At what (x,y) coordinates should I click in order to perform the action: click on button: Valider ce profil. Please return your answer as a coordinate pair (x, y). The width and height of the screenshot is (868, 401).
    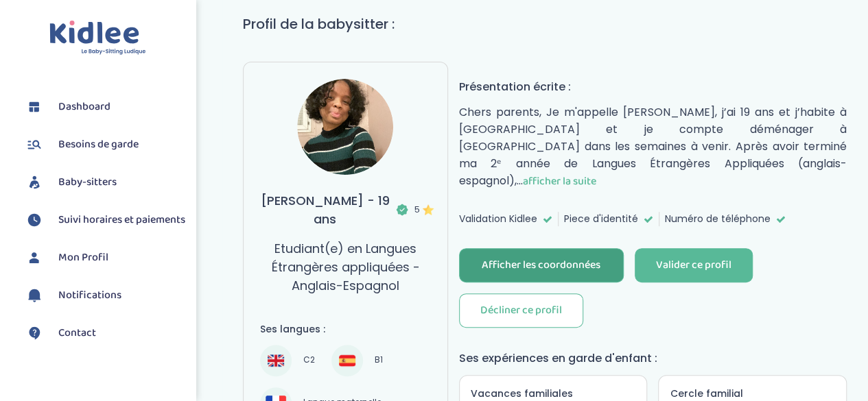
    Looking at the image, I should click on (694, 266).